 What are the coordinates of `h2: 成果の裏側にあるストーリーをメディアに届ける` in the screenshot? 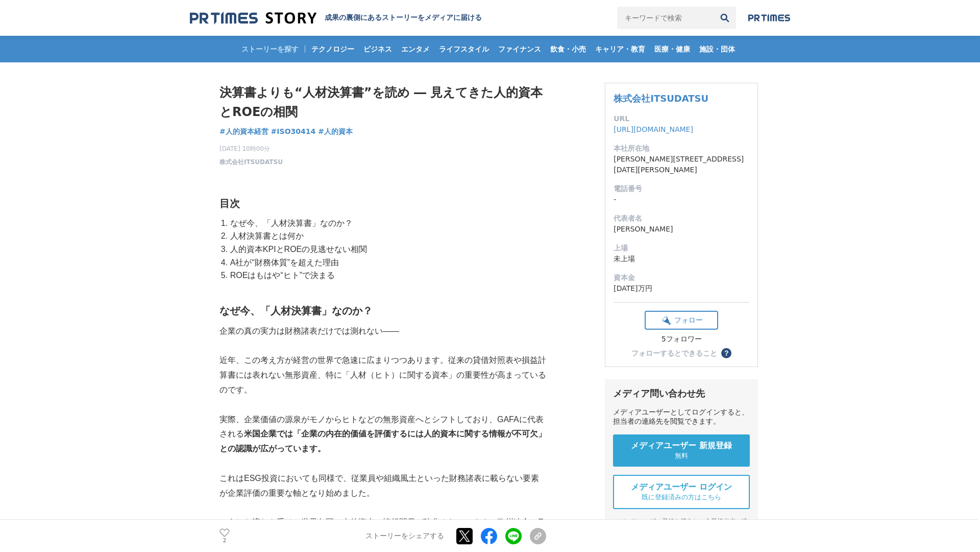 It's located at (404, 18).